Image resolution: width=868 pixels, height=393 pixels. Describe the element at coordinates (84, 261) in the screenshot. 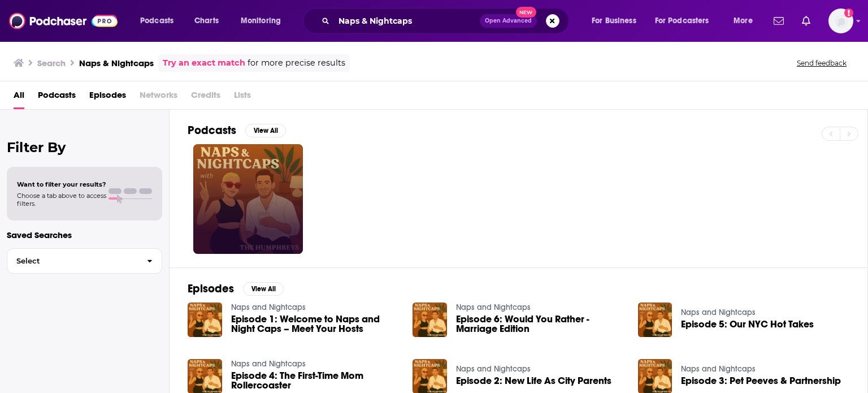

I see `button: Select` at that location.